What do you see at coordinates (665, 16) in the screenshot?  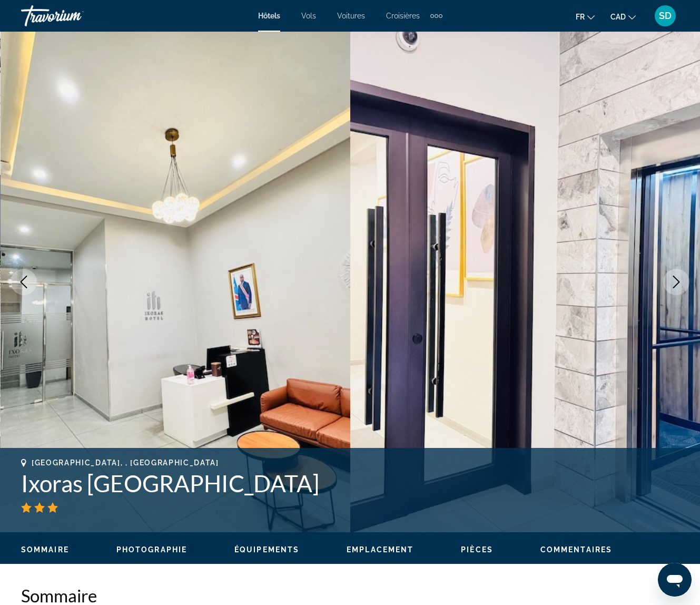 I see `button: User Menu` at bounding box center [665, 16].